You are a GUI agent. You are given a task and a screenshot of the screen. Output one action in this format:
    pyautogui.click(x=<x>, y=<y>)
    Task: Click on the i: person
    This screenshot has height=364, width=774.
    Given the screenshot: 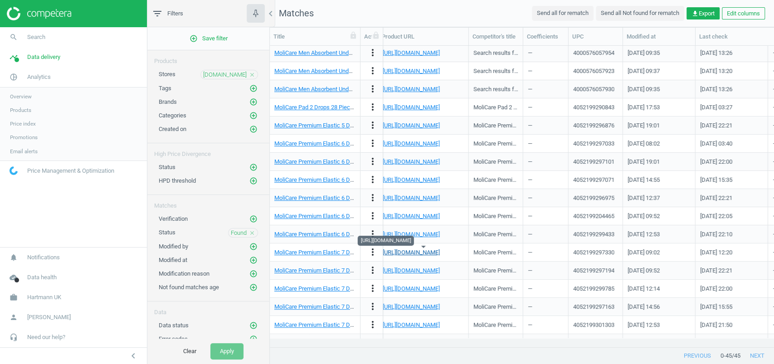 What is the action you would take?
    pyautogui.click(x=14, y=317)
    